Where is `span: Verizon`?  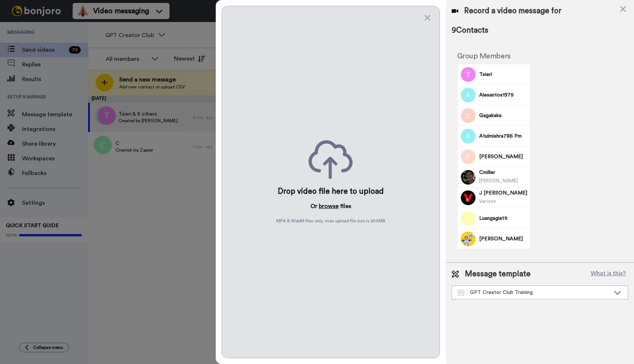
span: Verizon is located at coordinates (487, 201).